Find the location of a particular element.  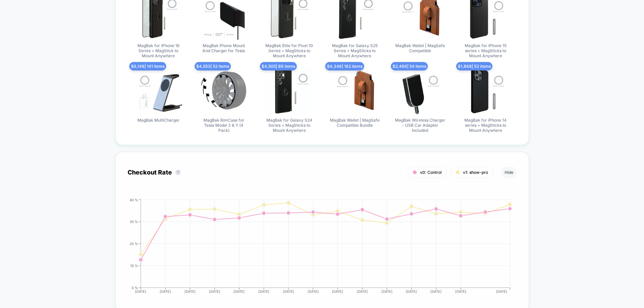

span: MagBak for Galaxy S25 Series + MagSticks to Mount Anywhere is located at coordinates (355, 51).